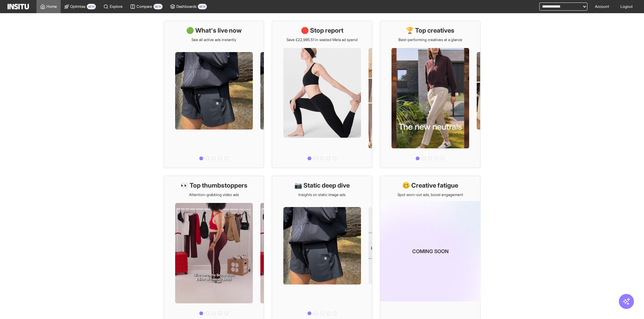  Describe the element at coordinates (322, 40) in the screenshot. I see `p: Save £22,985.51 in wasted Meta ad spend` at that location.